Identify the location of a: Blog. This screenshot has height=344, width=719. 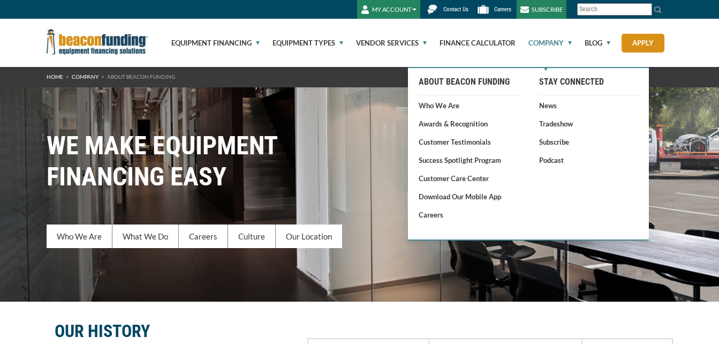
(591, 43).